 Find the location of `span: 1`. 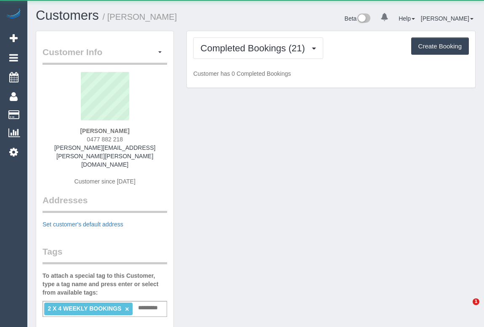

span: 1 is located at coordinates (476, 302).